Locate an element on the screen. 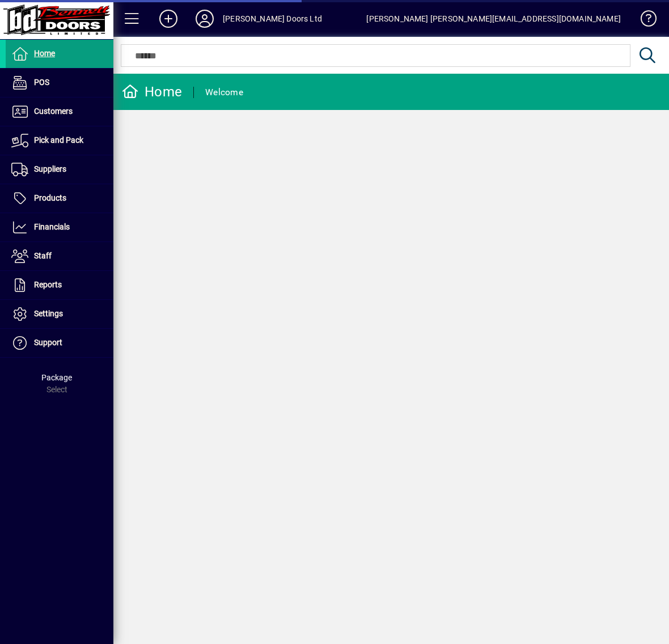 Image resolution: width=669 pixels, height=644 pixels. a: POS is located at coordinates (59, 83).